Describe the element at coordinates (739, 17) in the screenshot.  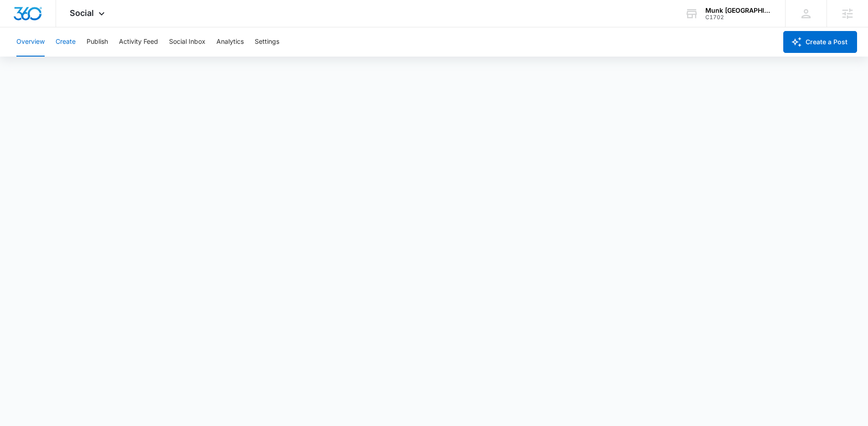
I see `div: account id` at that location.